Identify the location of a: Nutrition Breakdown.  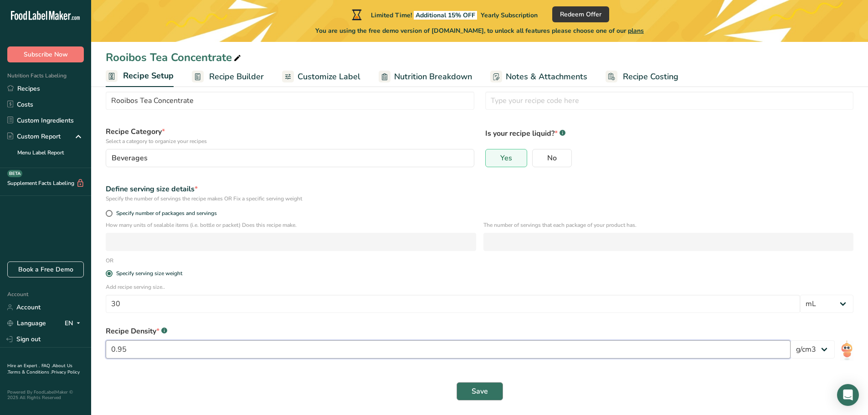
(425, 76).